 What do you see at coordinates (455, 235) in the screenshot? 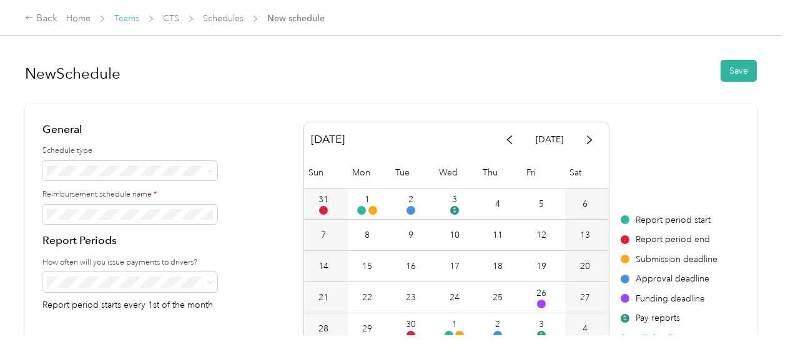
I see `div: 10` at bounding box center [455, 235].